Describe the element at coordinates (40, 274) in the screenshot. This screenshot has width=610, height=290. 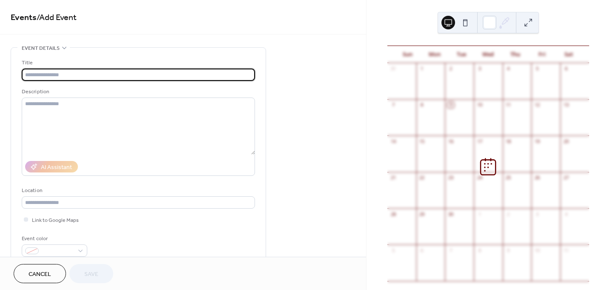
I see `span: Cancel` at that location.